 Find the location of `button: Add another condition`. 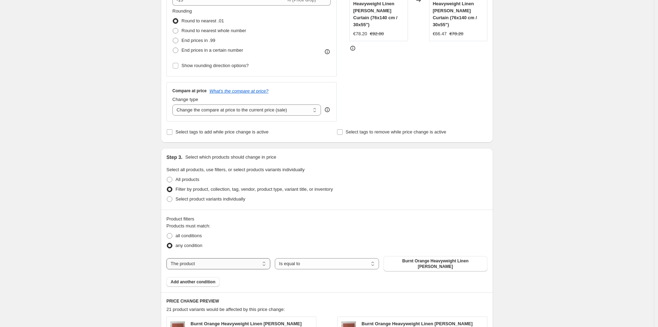

button: Add another condition is located at coordinates (193, 282).